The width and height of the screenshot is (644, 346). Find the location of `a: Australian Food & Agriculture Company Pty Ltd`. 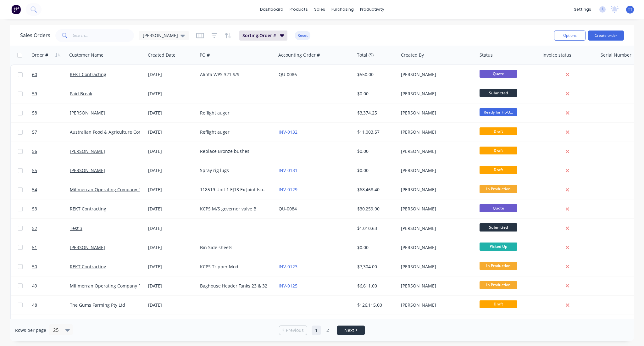

a: Australian Food & Agriculture Company Pty Ltd is located at coordinates (119, 132).